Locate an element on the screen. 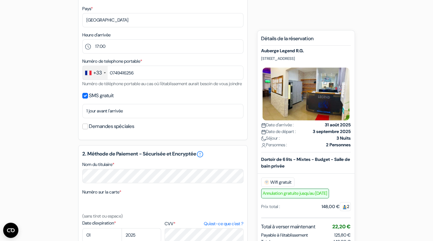  span: 125,80 € is located at coordinates (343, 235).